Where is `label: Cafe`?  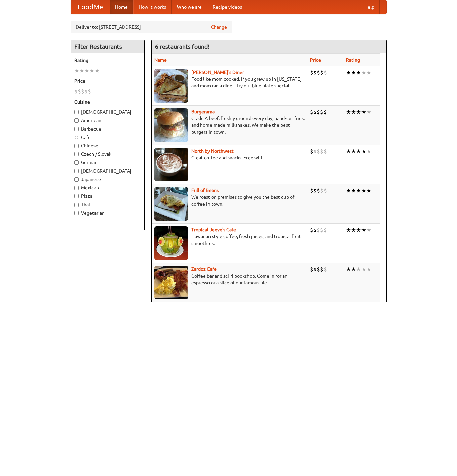
label: Cafe is located at coordinates (108, 137).